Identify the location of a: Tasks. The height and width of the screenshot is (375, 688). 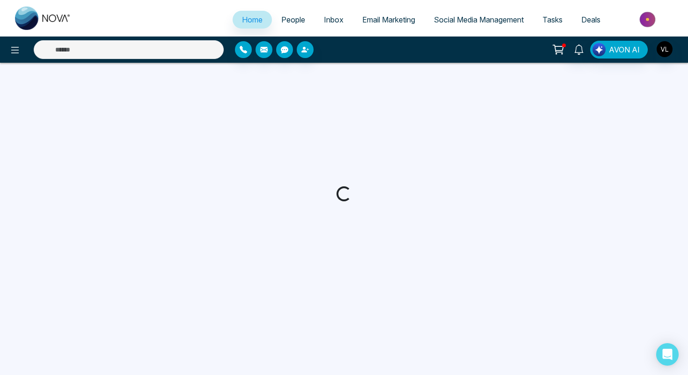
(552, 20).